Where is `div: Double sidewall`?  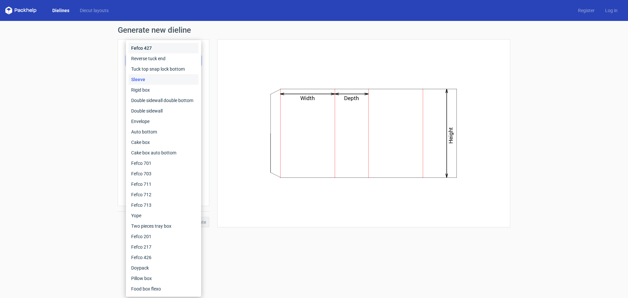
div: Double sidewall is located at coordinates (164, 111).